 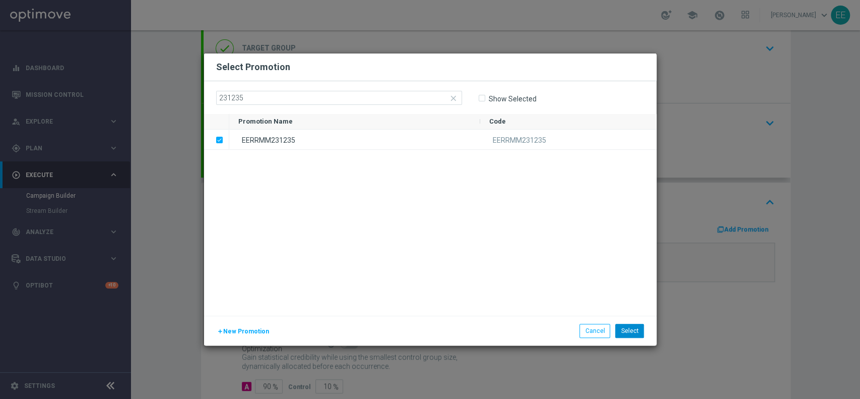 What do you see at coordinates (243, 331) in the screenshot?
I see `button: New Promotion` at bounding box center [243, 331].